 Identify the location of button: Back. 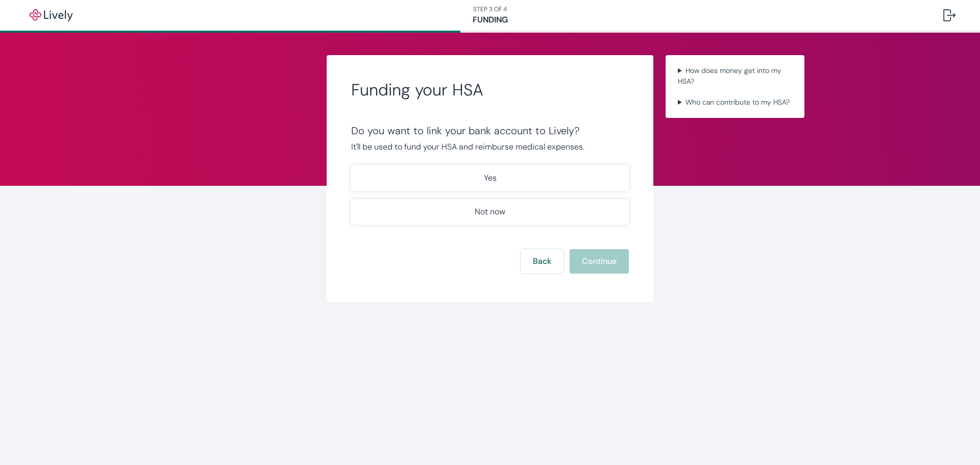
(542, 261).